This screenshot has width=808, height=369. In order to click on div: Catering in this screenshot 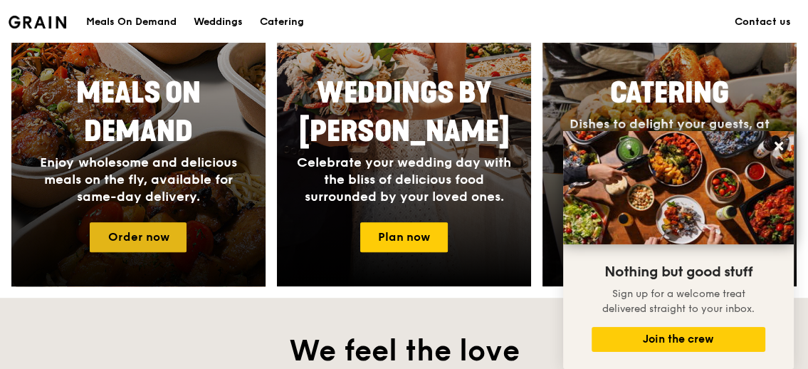, I will do `click(282, 22)`.